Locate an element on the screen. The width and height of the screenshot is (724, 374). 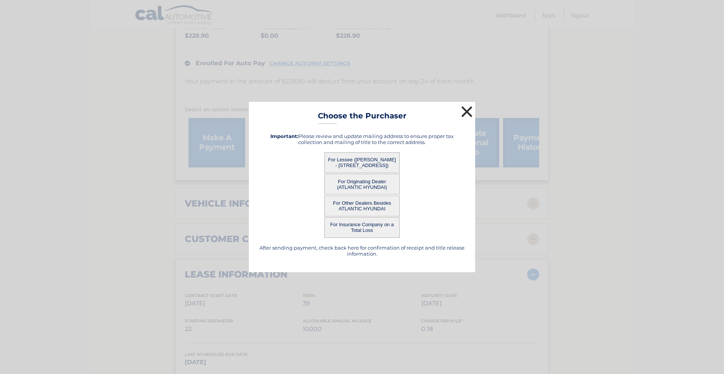
h5: After sending payment, check back here for confirmation of receipt and title release information. is located at coordinates (362, 251).